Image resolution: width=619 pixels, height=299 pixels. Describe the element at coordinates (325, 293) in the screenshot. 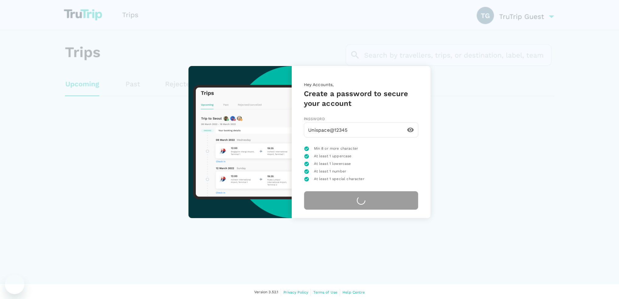

I see `span: Terms of Use` at that location.